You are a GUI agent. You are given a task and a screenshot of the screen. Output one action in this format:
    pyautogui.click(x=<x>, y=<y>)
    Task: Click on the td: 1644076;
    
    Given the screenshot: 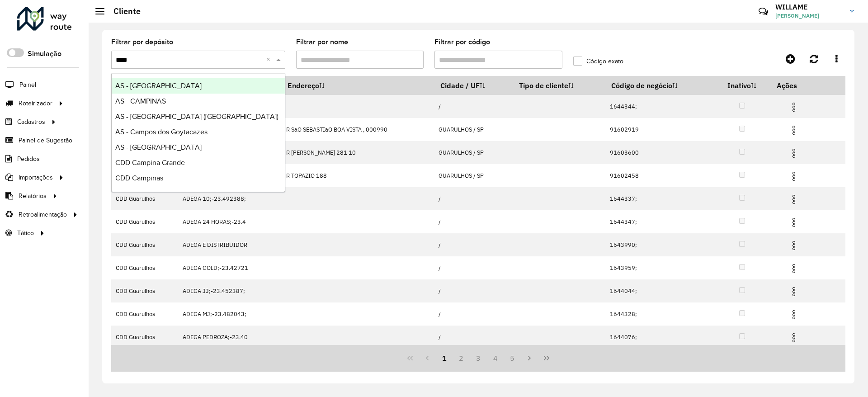 What is the action you would take?
    pyautogui.click(x=660, y=337)
    